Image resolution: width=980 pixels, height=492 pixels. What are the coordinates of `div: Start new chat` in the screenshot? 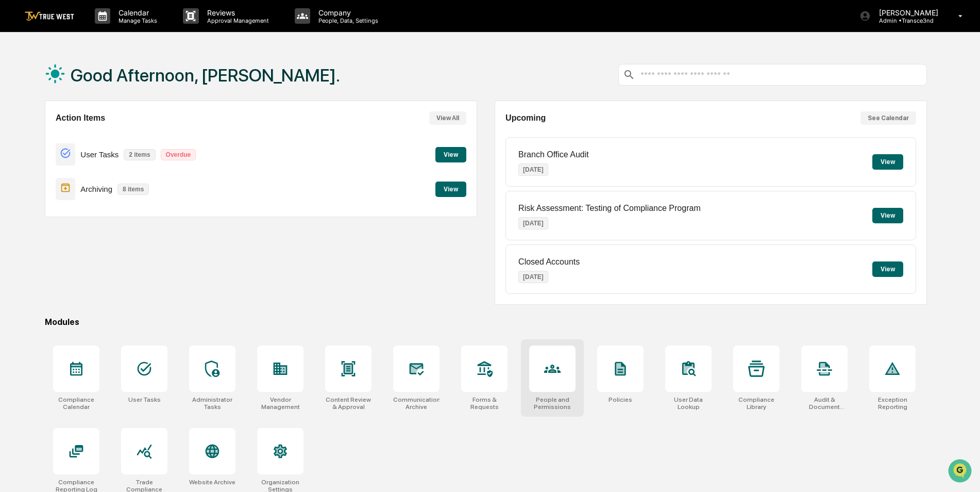 It's located at (102, 84).